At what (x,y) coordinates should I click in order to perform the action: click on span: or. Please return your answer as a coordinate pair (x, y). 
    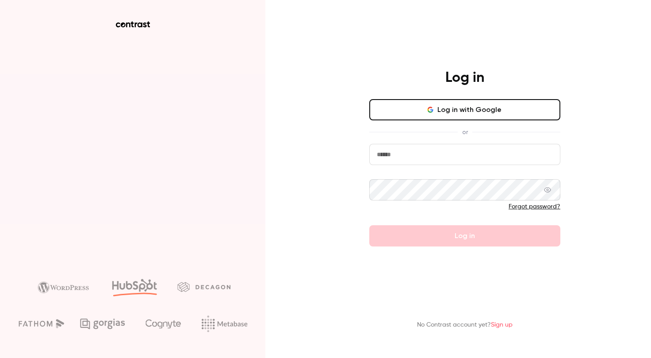
    Looking at the image, I should click on (465, 132).